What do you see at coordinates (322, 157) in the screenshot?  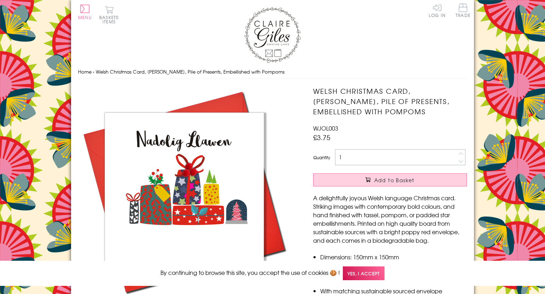 I see `label: Quantity` at bounding box center [322, 157].